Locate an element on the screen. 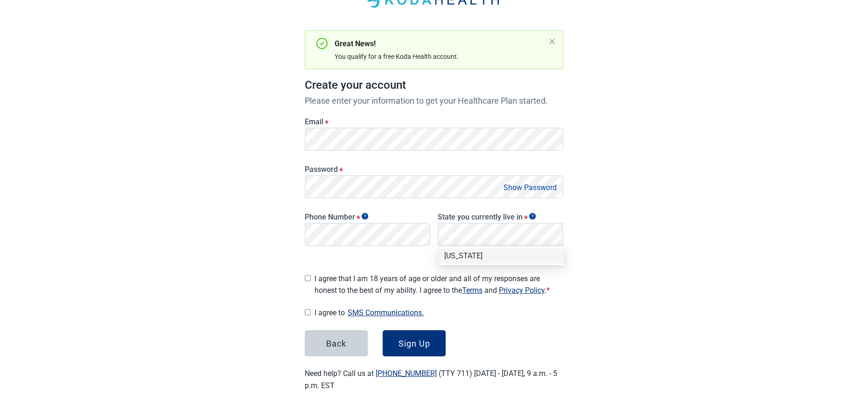 The width and height of the screenshot is (868, 404). span: I agree to is located at coordinates (438, 313).